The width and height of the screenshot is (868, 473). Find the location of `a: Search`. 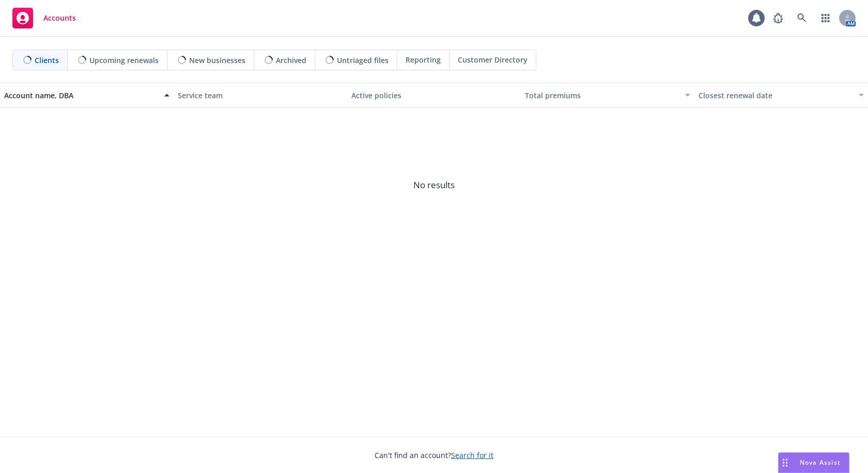

a: Search is located at coordinates (802, 18).